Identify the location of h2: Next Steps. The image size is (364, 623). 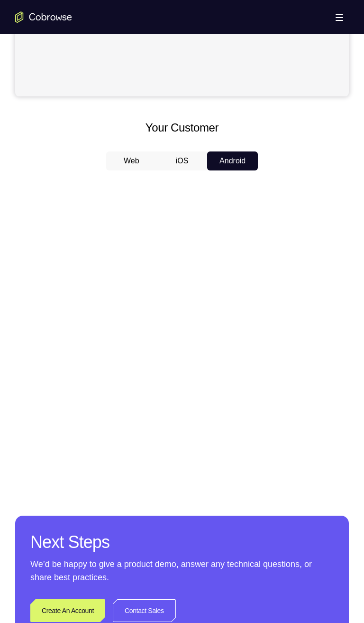
(182, 542).